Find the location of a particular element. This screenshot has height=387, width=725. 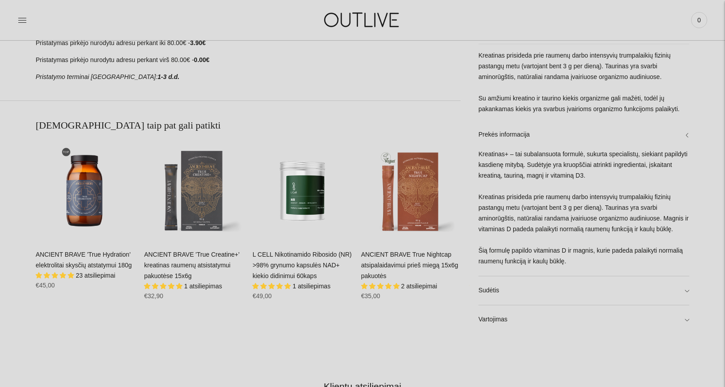

span: 23 atsiliepimai is located at coordinates (95, 275).